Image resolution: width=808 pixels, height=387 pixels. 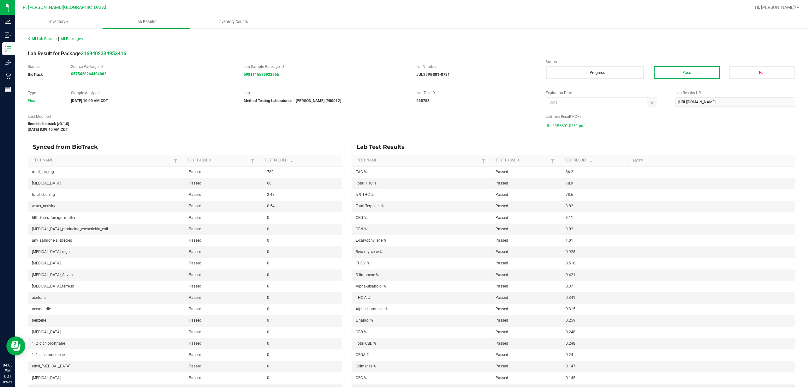 What do you see at coordinates (43, 172) in the screenshot?
I see `span: total_thc_mg` at bounding box center [43, 172].